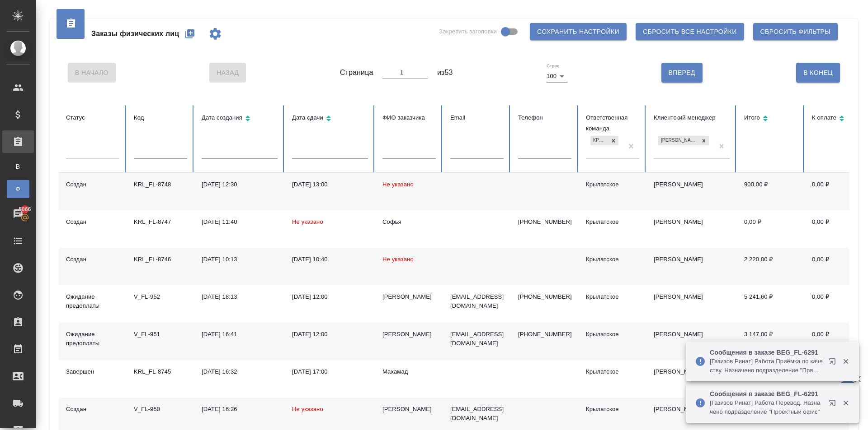 This screenshot has width=868, height=430. I want to click on div: Махамад, so click(409, 372).